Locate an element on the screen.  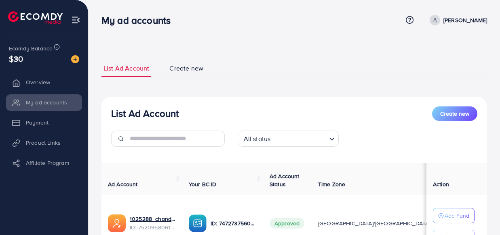
div: <span class='underline'>1025288_chandsitara 2_1751109521773</span></br>7520958061609271313 is located at coordinates (153, 223).